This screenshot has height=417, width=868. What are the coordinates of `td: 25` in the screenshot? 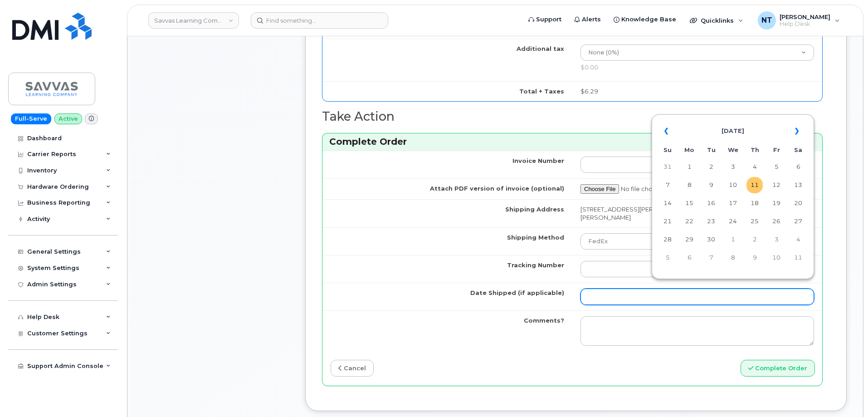 It's located at (755, 222).